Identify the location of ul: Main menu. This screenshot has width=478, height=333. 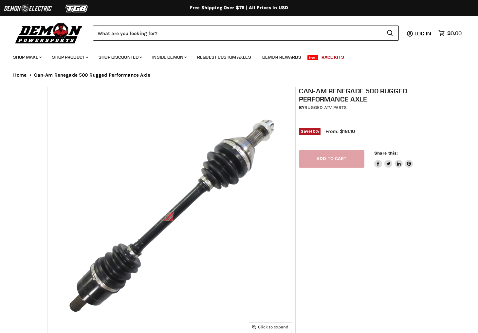
(234, 56).